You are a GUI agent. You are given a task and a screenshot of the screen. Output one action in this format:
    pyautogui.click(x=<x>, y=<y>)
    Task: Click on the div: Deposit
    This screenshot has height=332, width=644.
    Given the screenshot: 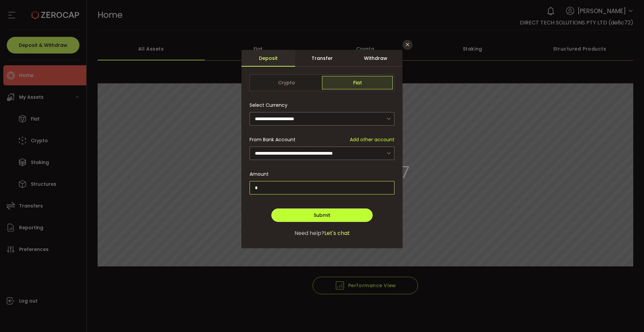 What is the action you would take?
    pyautogui.click(x=268, y=59)
    